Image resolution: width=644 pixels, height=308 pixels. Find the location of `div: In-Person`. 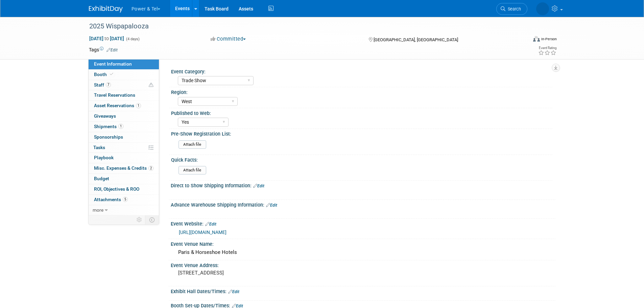

div: In-Person is located at coordinates (548, 39).